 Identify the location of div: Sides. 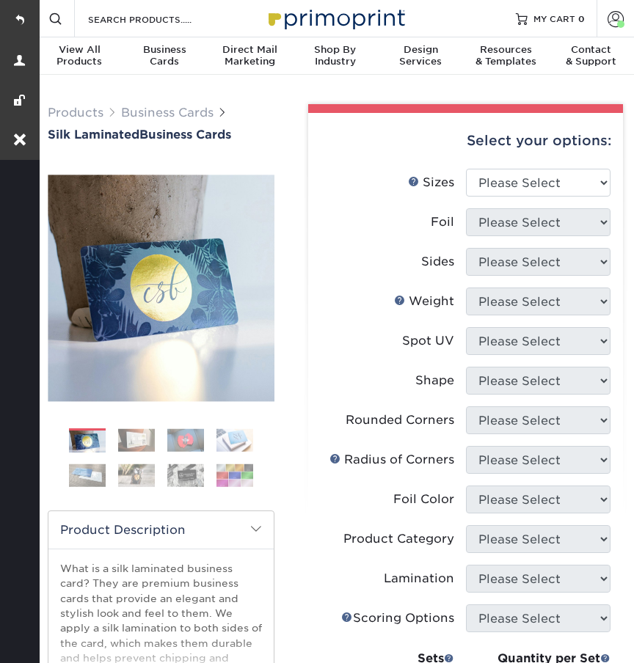
(437, 262).